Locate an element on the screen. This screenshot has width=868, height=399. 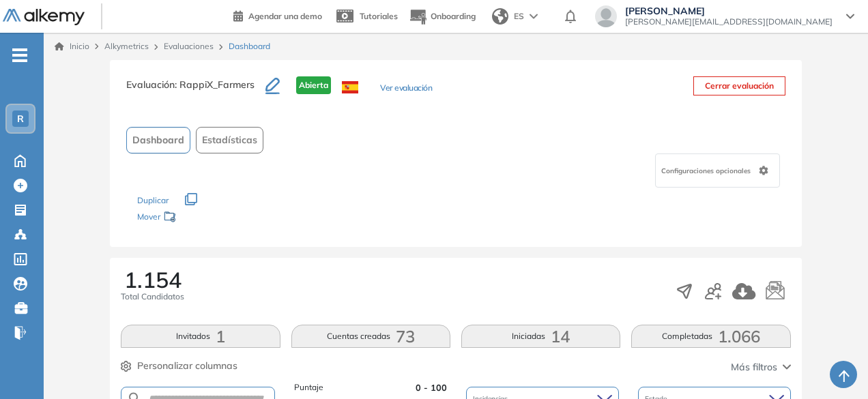
span: Total Candidatos is located at coordinates (152, 297).